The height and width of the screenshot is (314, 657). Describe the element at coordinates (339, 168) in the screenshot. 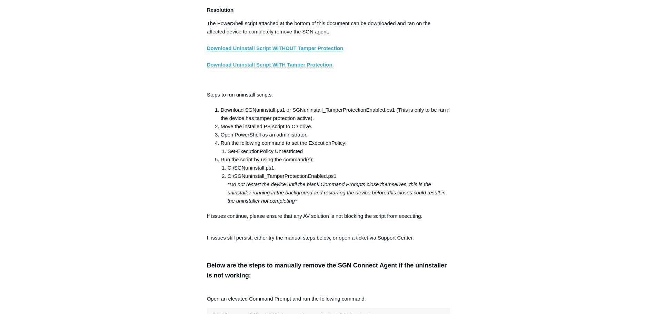

I see `li: C:\SGNuninstall.ps1` at that location.